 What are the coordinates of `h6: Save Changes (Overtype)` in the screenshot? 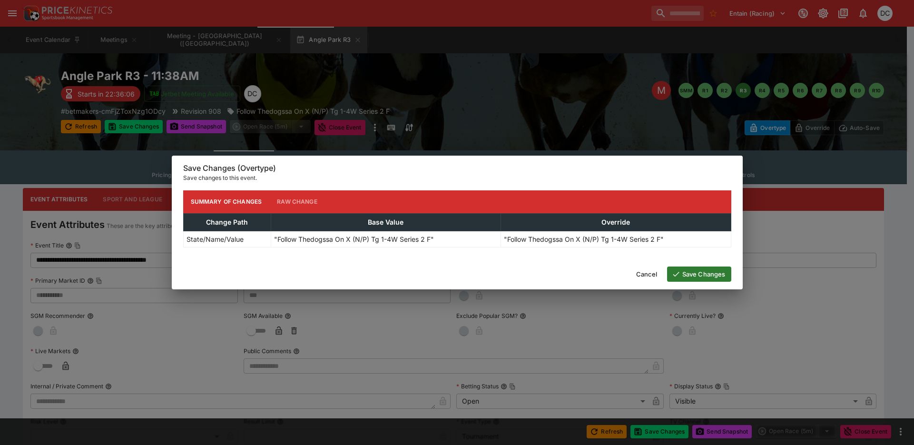 It's located at (457, 168).